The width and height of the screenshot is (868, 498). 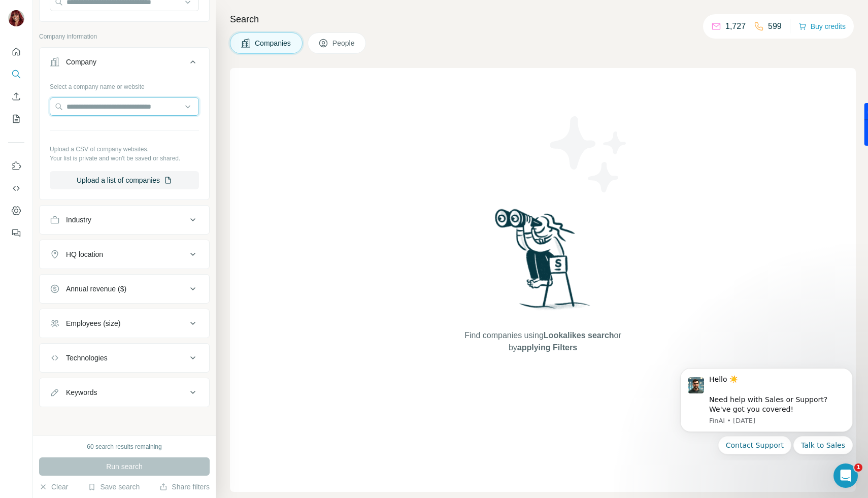 I want to click on img: Surfe Illustration - Woman searching with binoculars, so click(x=544, y=262).